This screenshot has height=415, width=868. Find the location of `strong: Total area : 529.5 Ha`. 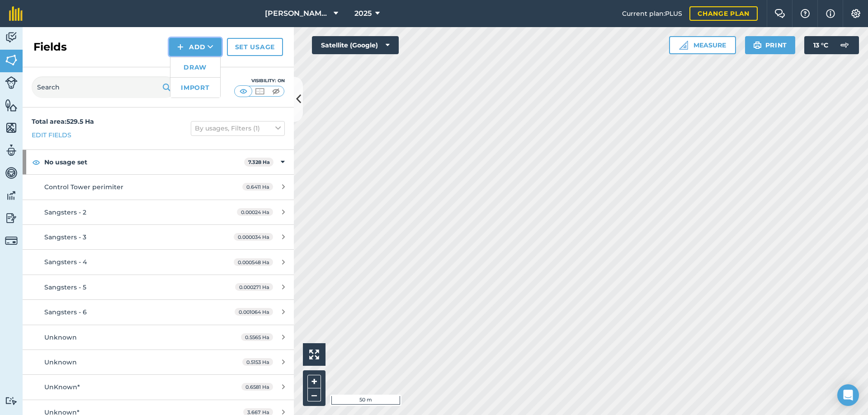

strong: Total area : 529.5 Ha is located at coordinates (63, 121).